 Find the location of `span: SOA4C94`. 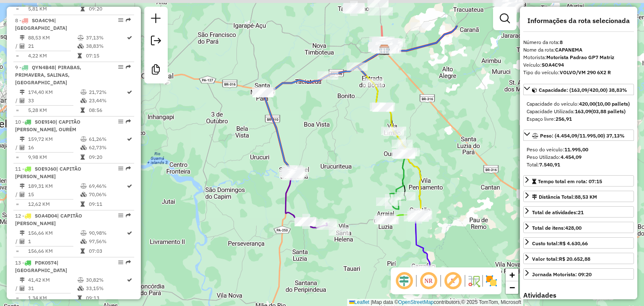

span: SOA4C94 is located at coordinates (43, 20).